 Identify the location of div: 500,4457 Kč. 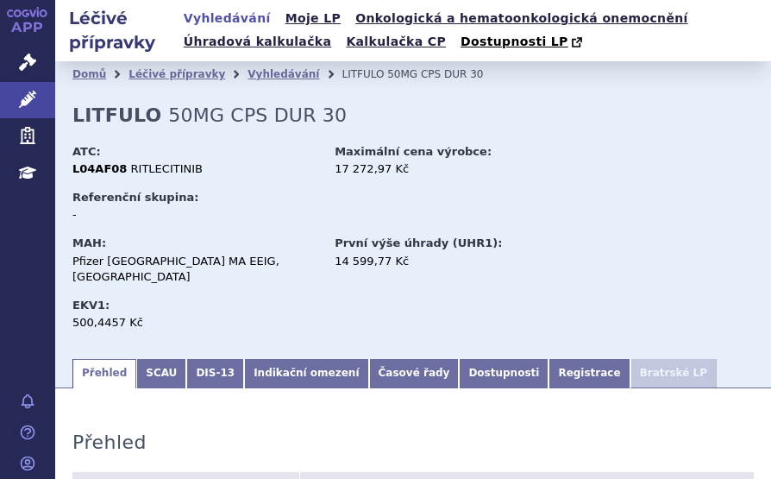
(195, 323).